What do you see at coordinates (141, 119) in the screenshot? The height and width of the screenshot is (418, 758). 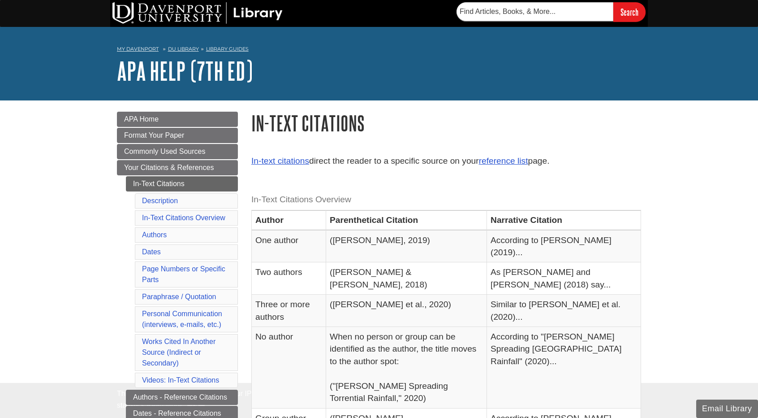 I see `span: APA Home` at bounding box center [141, 119].